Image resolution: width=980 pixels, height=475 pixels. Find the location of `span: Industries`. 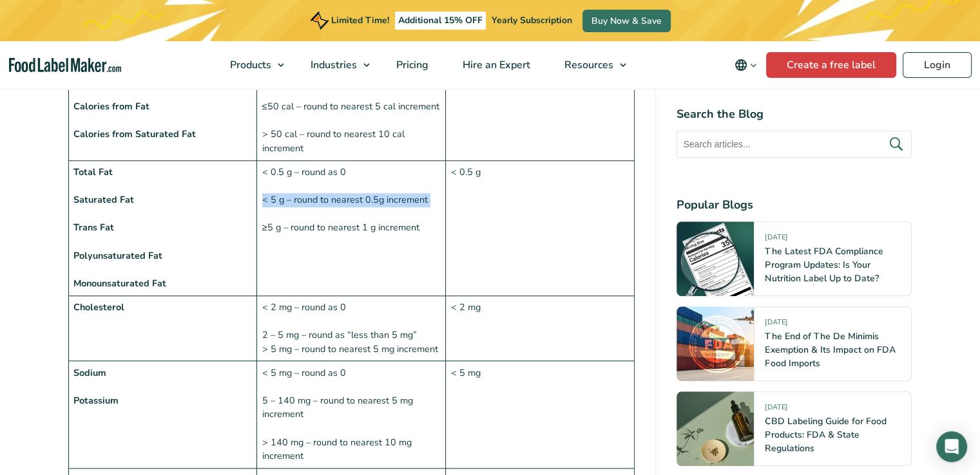

span: Industries is located at coordinates (333, 65).